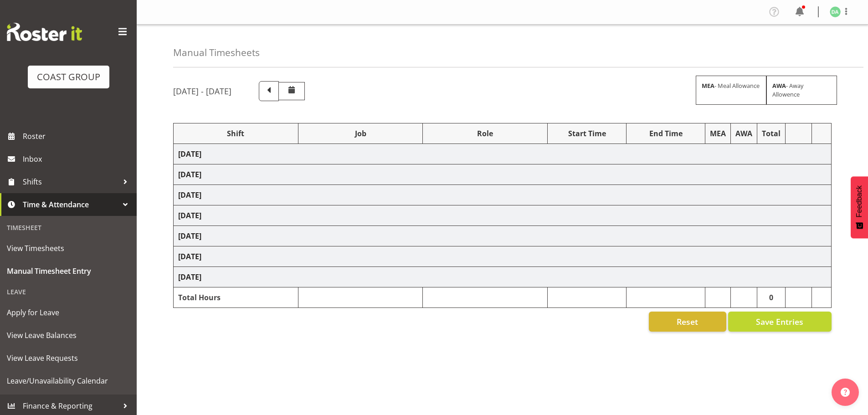  What do you see at coordinates (69, 312) in the screenshot?
I see `span: Apply for Leave` at bounding box center [69, 312].